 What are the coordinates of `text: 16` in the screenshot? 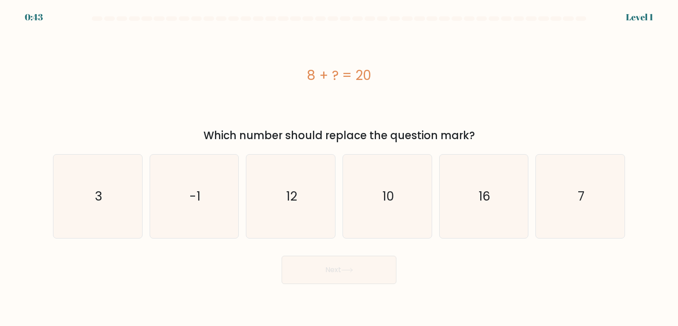 It's located at (484, 196).